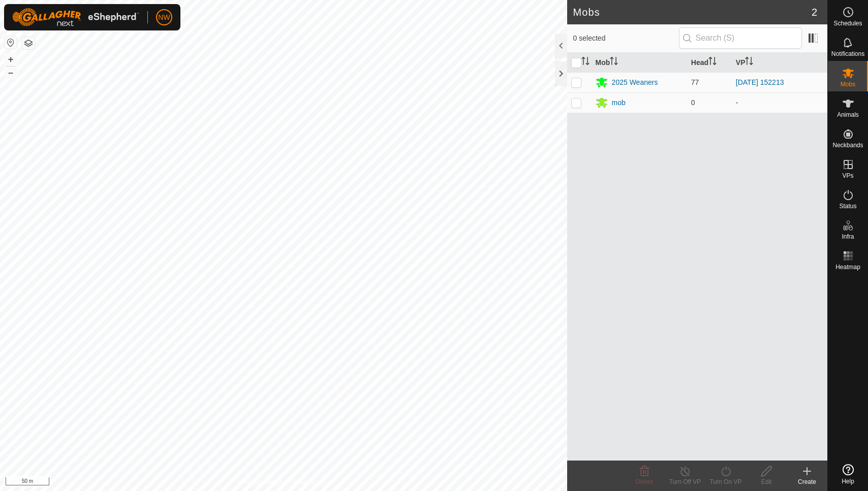 This screenshot has width=868, height=491. I want to click on span: Heatmap, so click(847, 267).